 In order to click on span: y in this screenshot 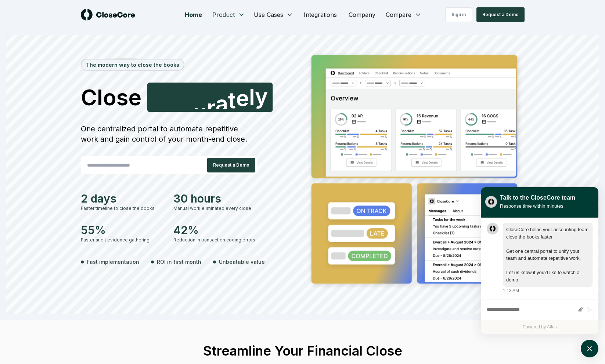, I will do `click(261, 97)`.